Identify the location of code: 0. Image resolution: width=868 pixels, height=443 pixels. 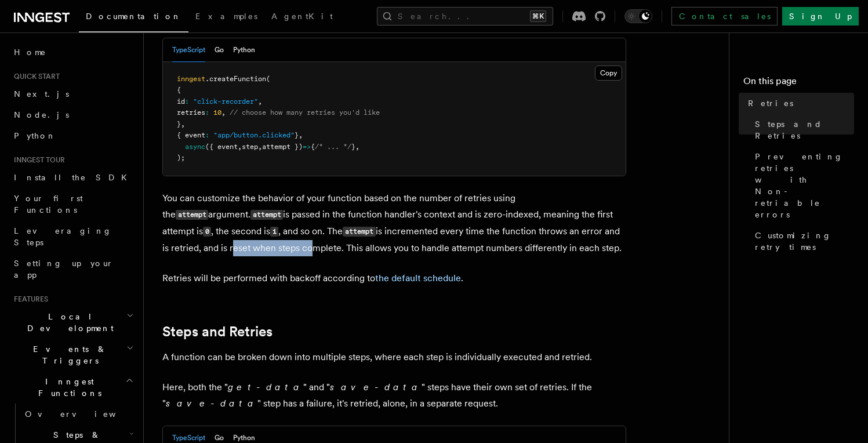
(207, 232).